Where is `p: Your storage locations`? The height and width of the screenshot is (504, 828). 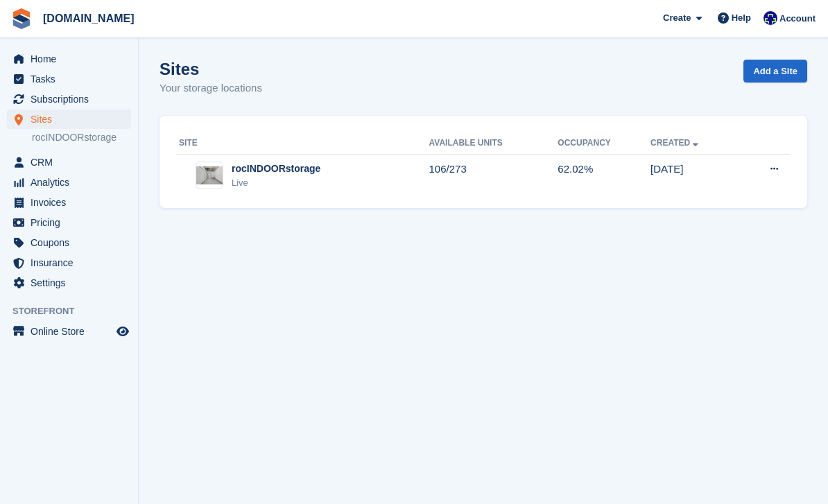 p: Your storage locations is located at coordinates (211, 88).